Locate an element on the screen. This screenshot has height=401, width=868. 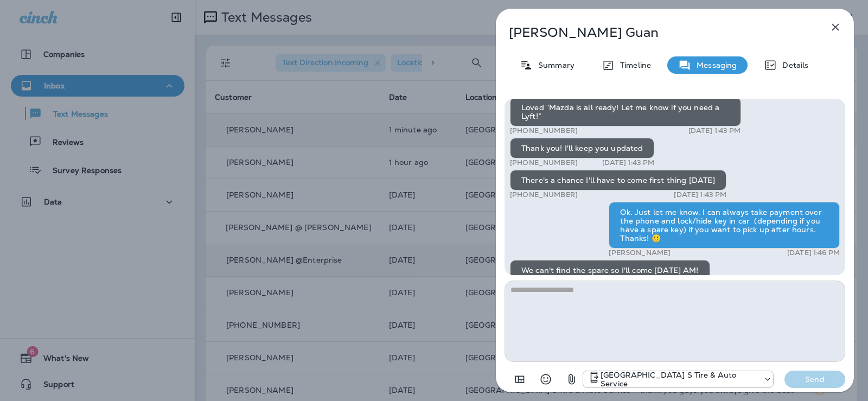
p: Messaging is located at coordinates (714, 65).